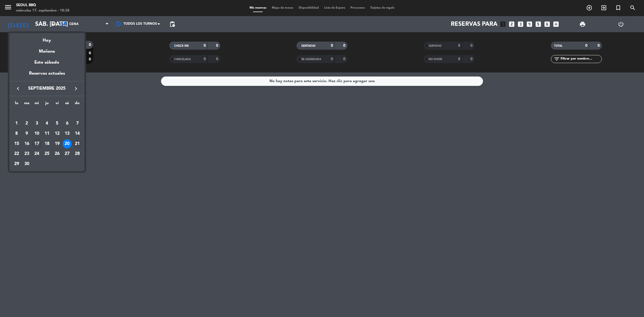 The image size is (644, 317). Describe the element at coordinates (47, 154) in the screenshot. I see `td: 25 de septiembre de 2025` at that location.